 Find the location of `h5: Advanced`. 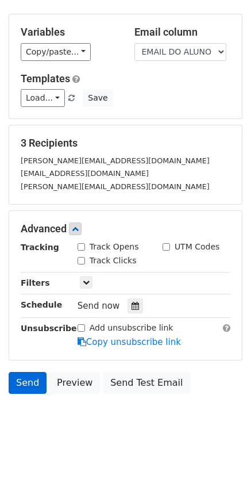

h5: Advanced is located at coordinates (125, 229).